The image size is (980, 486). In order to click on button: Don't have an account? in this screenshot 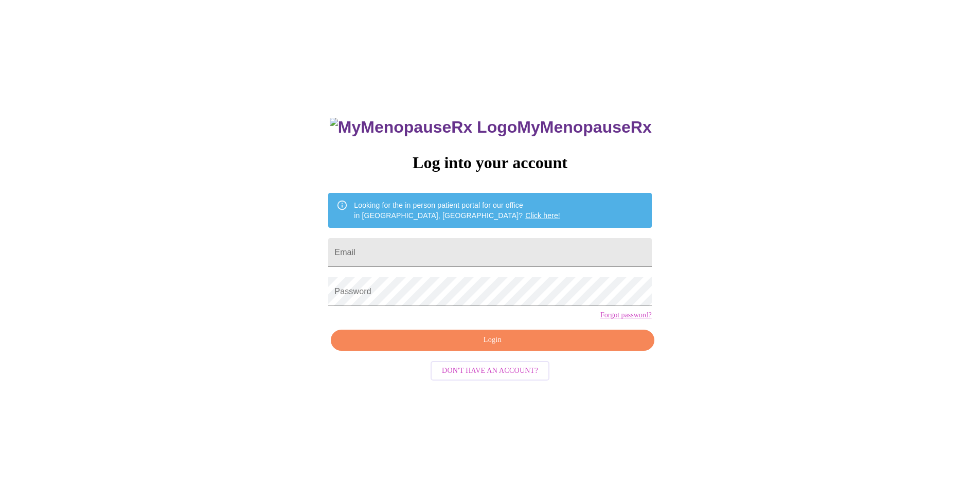, I will do `click(490, 371)`.